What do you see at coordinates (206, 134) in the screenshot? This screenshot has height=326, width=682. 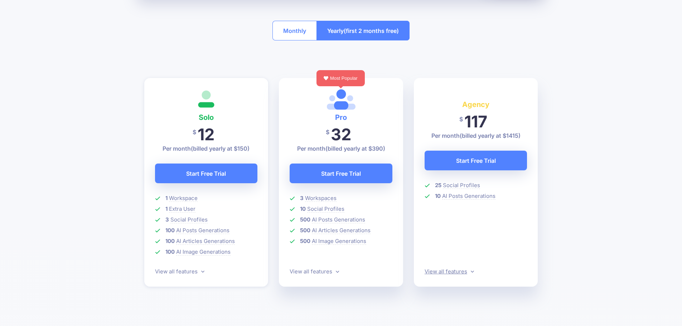 I see `span: 12` at bounding box center [206, 134].